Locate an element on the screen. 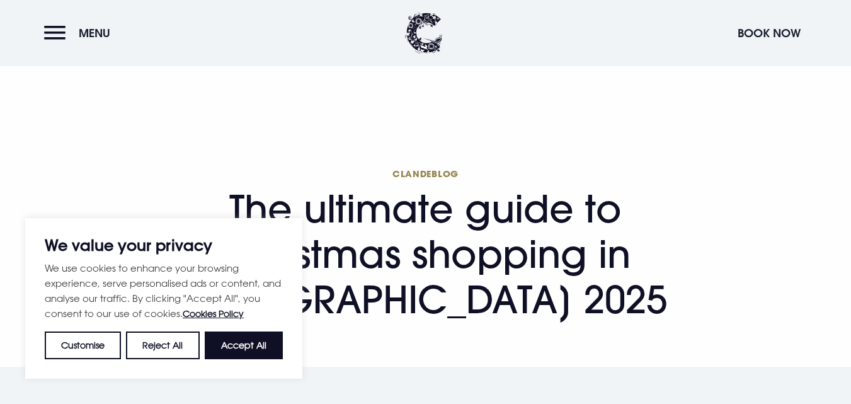  a: Cookies Policy is located at coordinates (213, 313).